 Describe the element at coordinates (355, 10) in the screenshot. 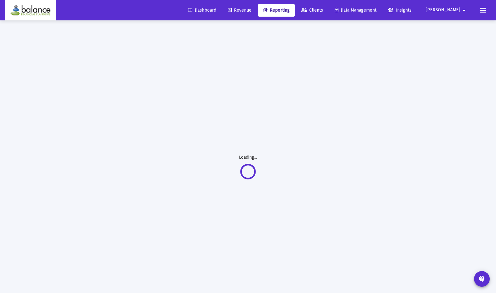

I see `span: Data Management` at that location.